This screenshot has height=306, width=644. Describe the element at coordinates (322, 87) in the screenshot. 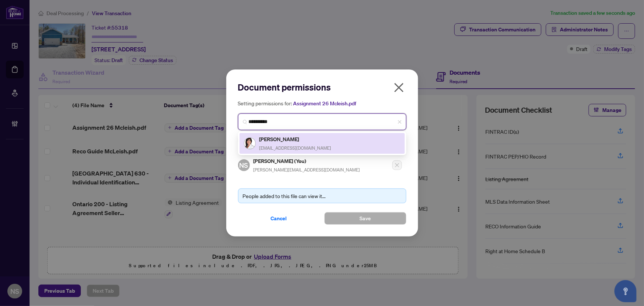

I see `h2: Document permissions` at that location.